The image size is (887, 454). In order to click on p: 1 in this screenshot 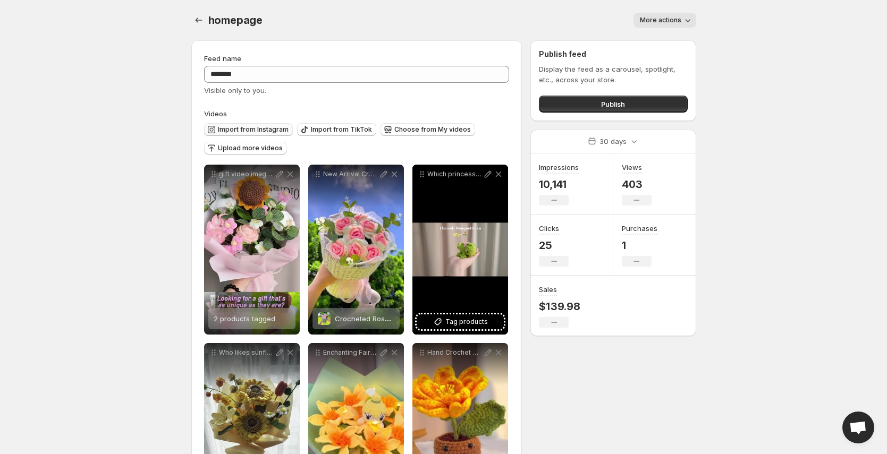, I will do `click(639, 245)`.